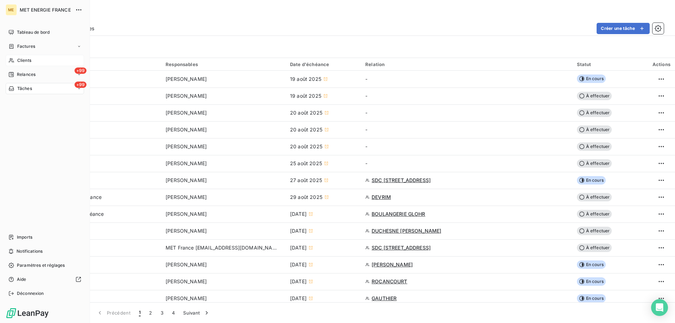  Describe the element at coordinates (27, 313) in the screenshot. I see `img: Logo LeanPay` at that location.